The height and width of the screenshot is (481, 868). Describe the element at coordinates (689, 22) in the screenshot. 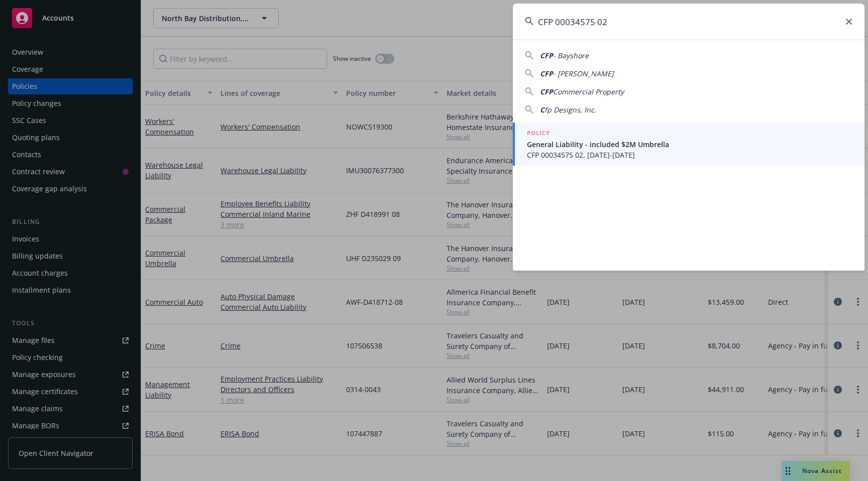

I see `input: Search...` at that location.